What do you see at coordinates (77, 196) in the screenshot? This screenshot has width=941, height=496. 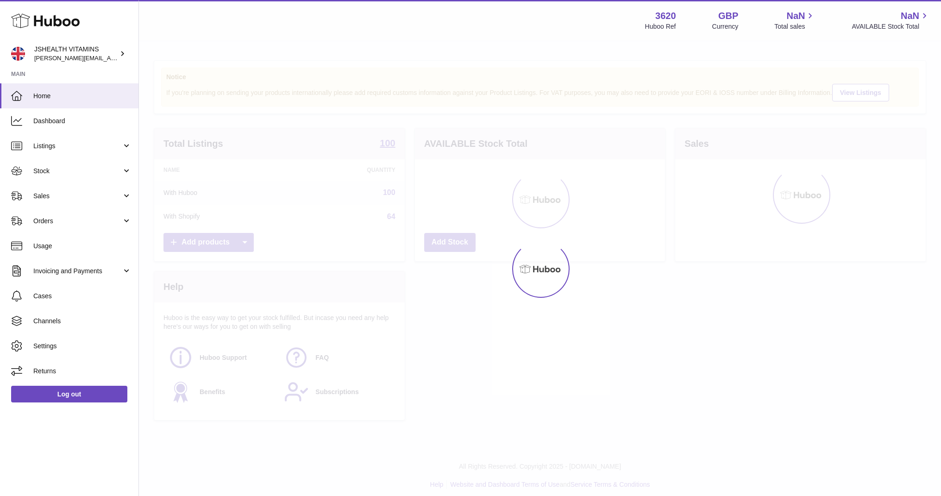 I see `span: Sales` at bounding box center [77, 196].